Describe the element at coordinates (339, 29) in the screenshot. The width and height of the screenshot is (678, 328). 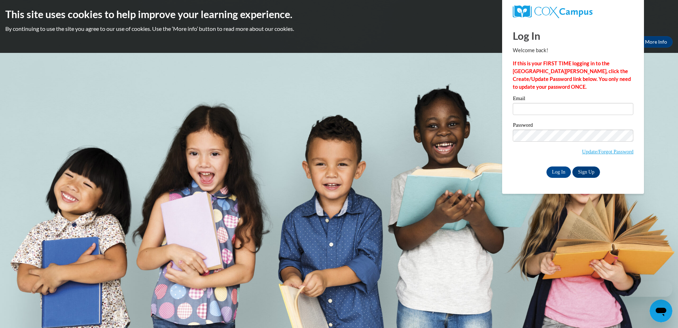
I see `p: By continuing to use the site you agree to our use of cookies. Use the ‘More info’ button to read...` at that location.